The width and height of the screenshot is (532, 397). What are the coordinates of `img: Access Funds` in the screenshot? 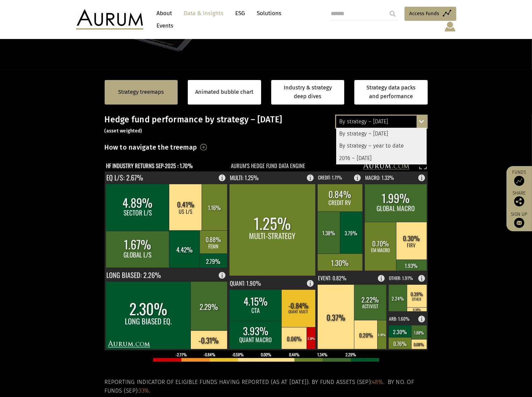 It's located at (518, 181).